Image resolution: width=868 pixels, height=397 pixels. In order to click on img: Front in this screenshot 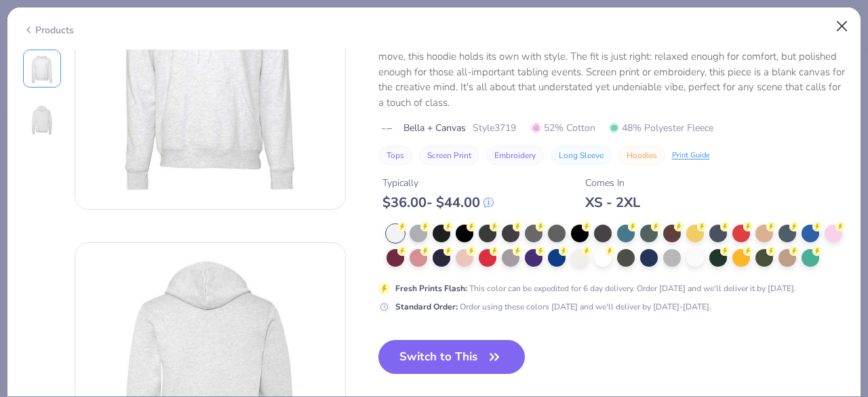, I will do `click(42, 69)`.